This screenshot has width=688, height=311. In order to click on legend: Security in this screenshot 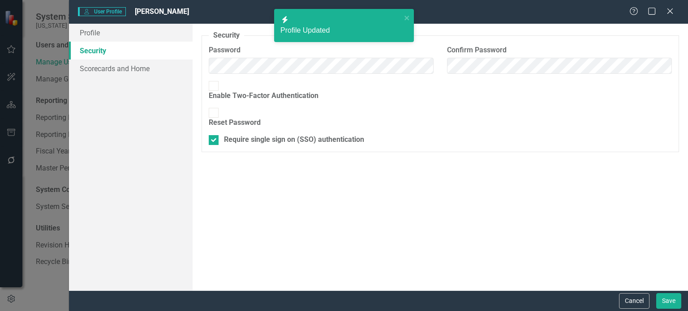, I will do `click(226, 35)`.